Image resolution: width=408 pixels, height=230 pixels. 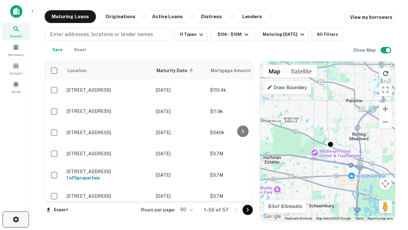 What do you see at coordinates (57, 209) in the screenshot?
I see `button: Export` at bounding box center [57, 209].